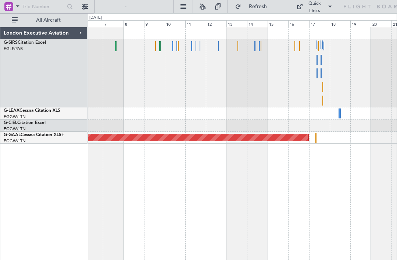 This screenshot has height=260, width=397. Describe the element at coordinates (113, 24) in the screenshot. I see `div: 7` at that location.